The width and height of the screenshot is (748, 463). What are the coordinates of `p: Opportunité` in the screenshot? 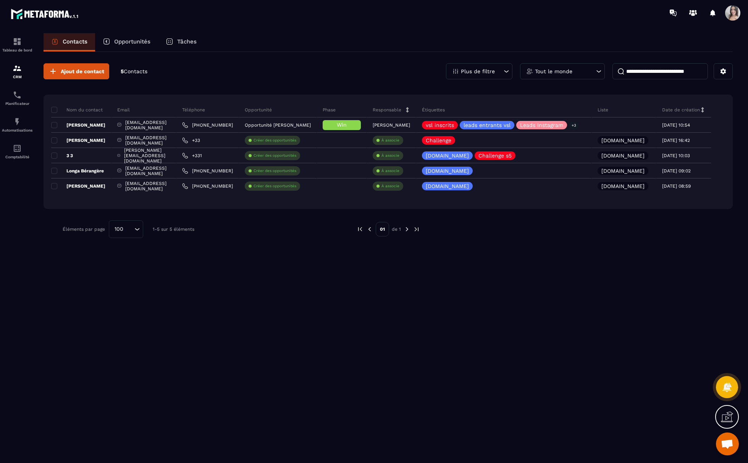 It's located at (258, 110).